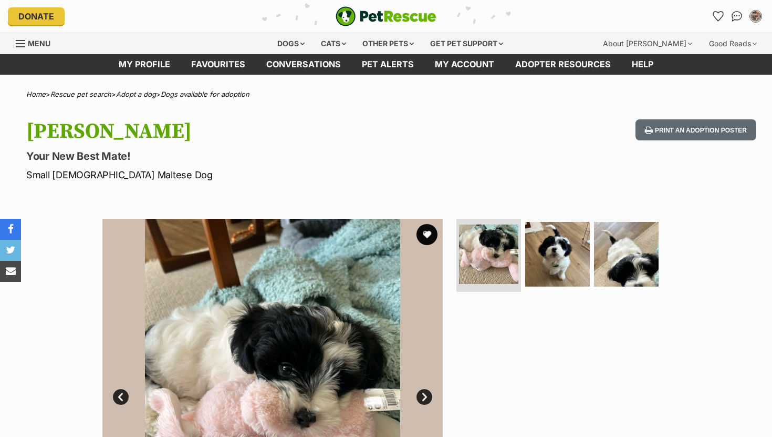  I want to click on a: PetRescue, so click(386, 16).